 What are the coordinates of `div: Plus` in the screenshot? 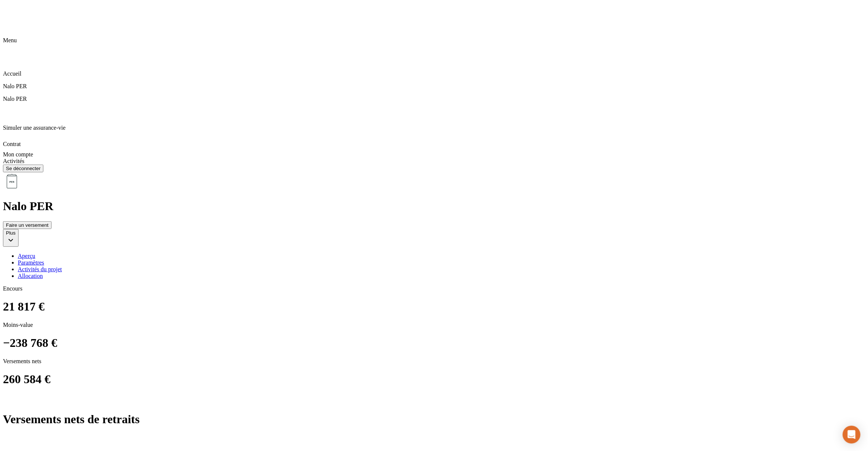 It's located at (11, 233).